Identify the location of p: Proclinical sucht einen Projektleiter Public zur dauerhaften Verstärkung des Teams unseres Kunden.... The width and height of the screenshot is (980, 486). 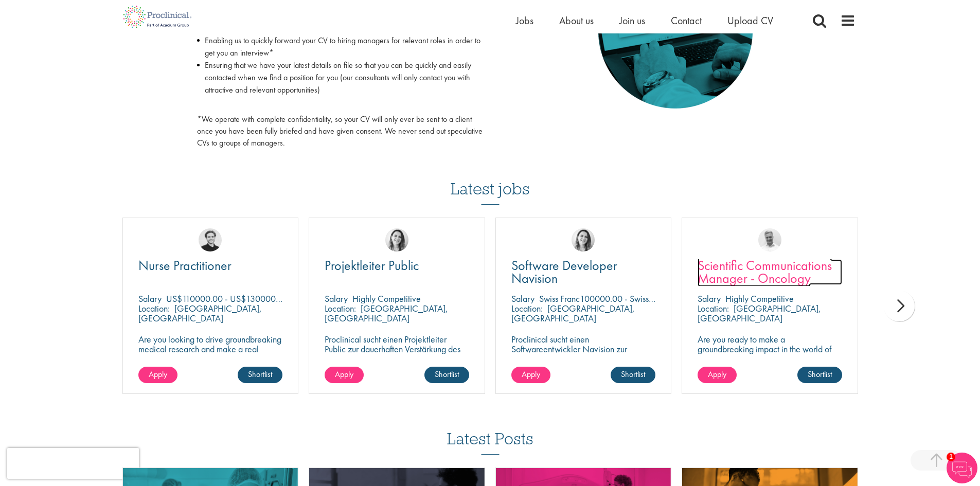
(397, 354).